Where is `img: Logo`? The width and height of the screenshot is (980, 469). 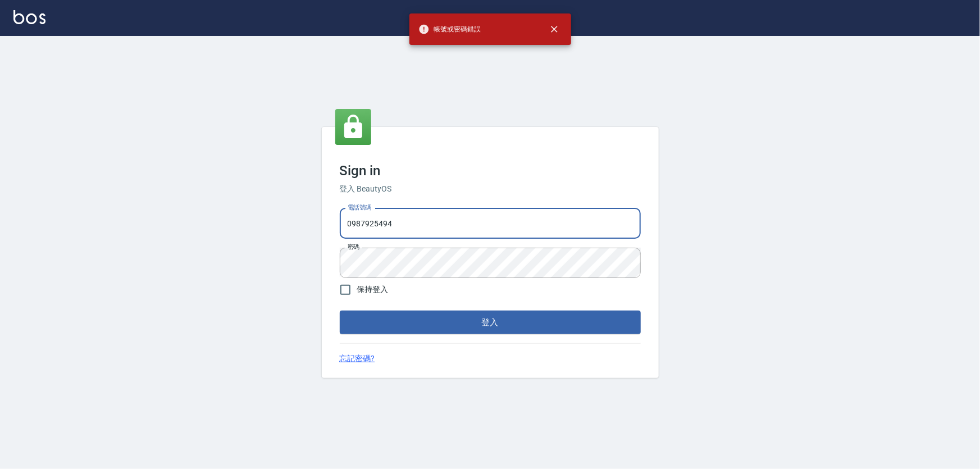
img: Logo is located at coordinates (29, 17).